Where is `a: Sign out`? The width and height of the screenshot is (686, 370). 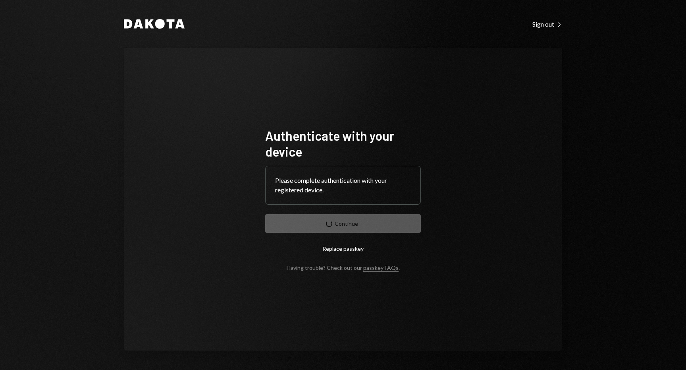 a: Sign out is located at coordinates (547, 24).